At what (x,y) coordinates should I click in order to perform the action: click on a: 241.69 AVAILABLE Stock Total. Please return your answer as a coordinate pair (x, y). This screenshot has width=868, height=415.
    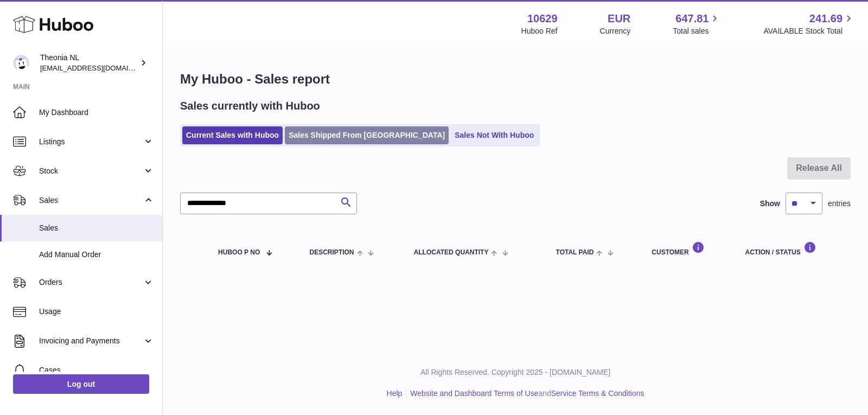
    Looking at the image, I should click on (809, 24).